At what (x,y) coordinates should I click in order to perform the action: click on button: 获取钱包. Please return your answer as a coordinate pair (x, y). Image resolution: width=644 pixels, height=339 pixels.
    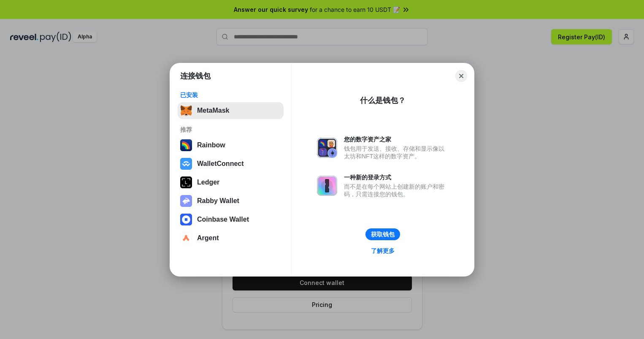
    Looking at the image, I should click on (383, 234).